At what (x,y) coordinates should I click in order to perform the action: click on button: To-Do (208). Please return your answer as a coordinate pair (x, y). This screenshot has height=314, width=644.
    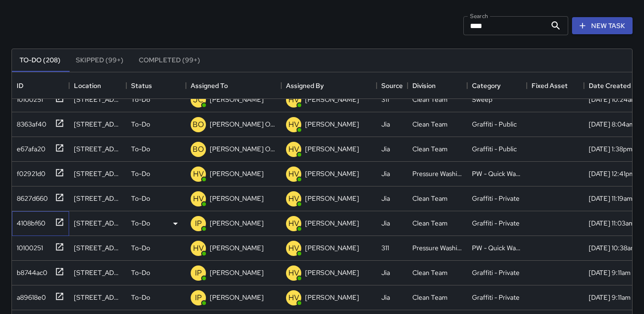
    Looking at the image, I should click on (40, 60).